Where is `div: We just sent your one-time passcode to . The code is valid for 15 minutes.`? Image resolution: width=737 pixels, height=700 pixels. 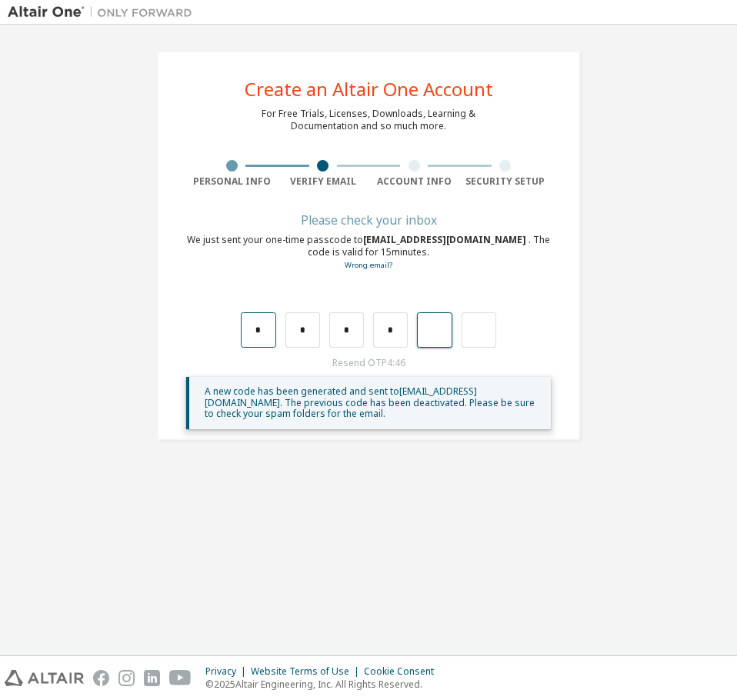 div: We just sent your one-time passcode to . The code is valid for 15 minutes. is located at coordinates (368, 253).